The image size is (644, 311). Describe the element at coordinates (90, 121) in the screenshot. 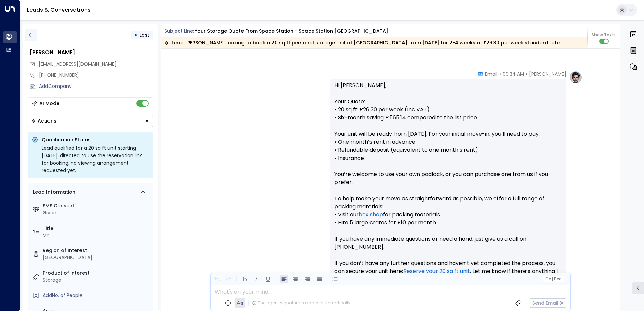

I see `div: Button group with a nested menu` at that location.